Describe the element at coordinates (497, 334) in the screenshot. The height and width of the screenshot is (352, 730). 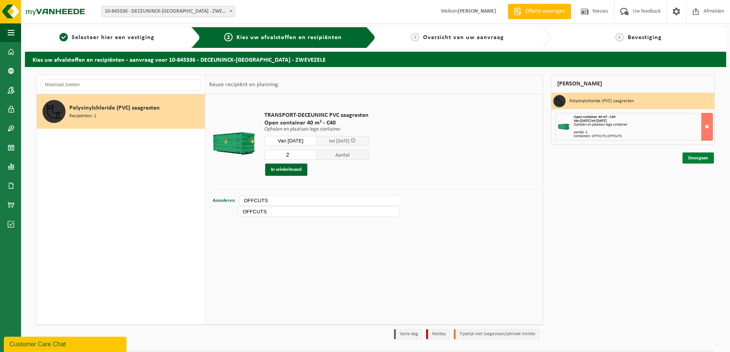
I see `li: Tijdelijk niet toegestaan/période limitée` at that location.